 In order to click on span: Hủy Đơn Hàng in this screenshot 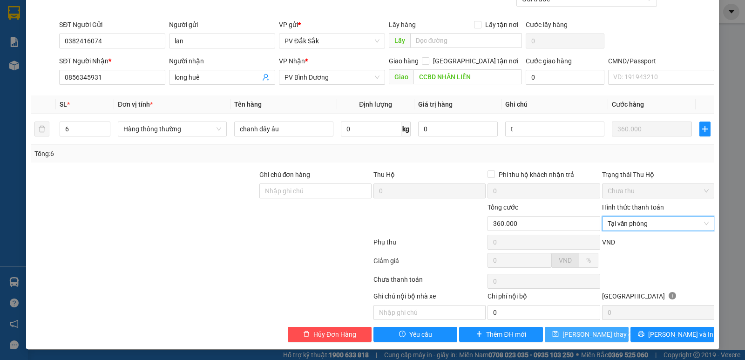, I will do `click(335, 334)`.